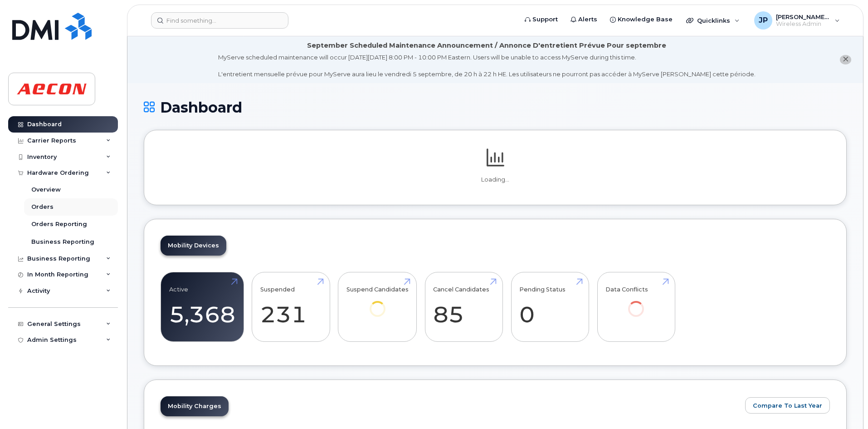 Image resolution: width=868 pixels, height=429 pixels. I want to click on a: Cancel Candidates 85, so click(464, 306).